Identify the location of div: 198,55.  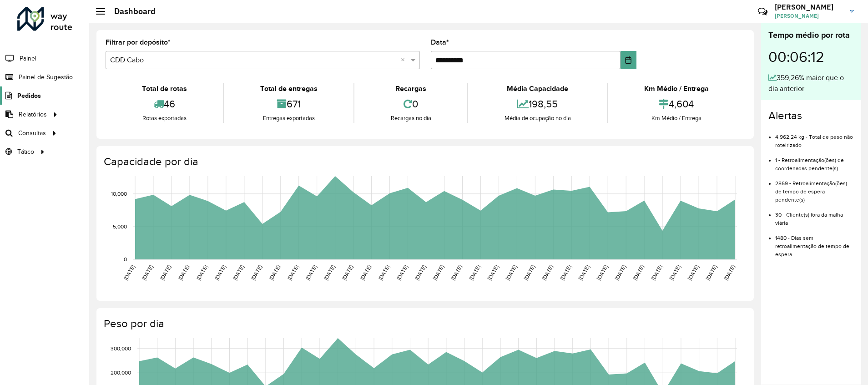
(537, 104).